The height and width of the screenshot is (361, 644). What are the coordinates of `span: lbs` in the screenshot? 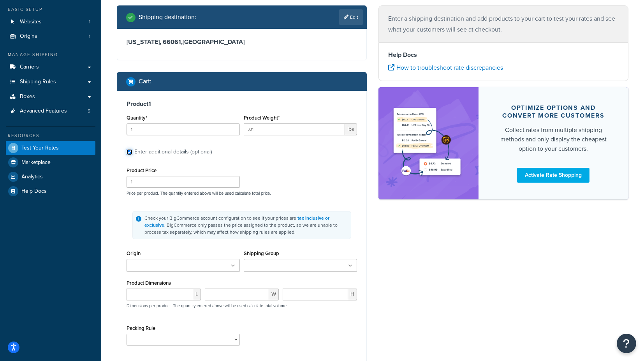 It's located at (351, 129).